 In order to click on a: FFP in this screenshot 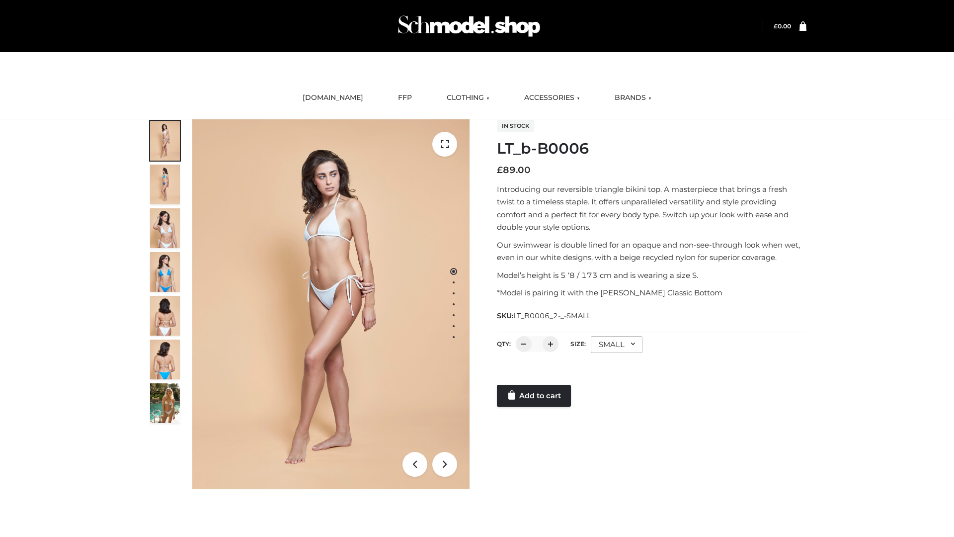, I will do `click(405, 98)`.